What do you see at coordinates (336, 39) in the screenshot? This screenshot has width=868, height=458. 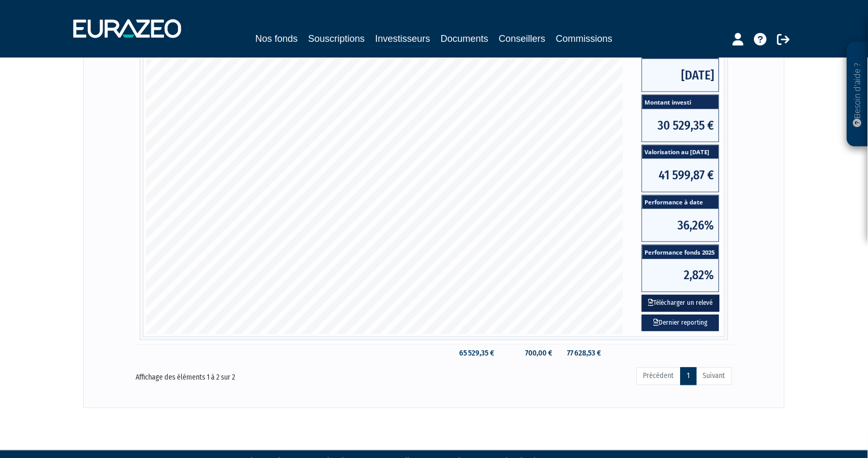 I see `a: Souscriptions` at bounding box center [336, 39].